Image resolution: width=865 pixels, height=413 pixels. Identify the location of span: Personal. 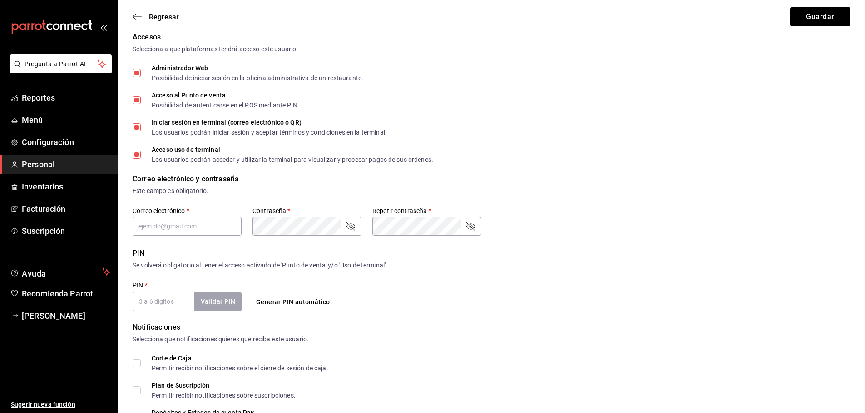
(66, 164).